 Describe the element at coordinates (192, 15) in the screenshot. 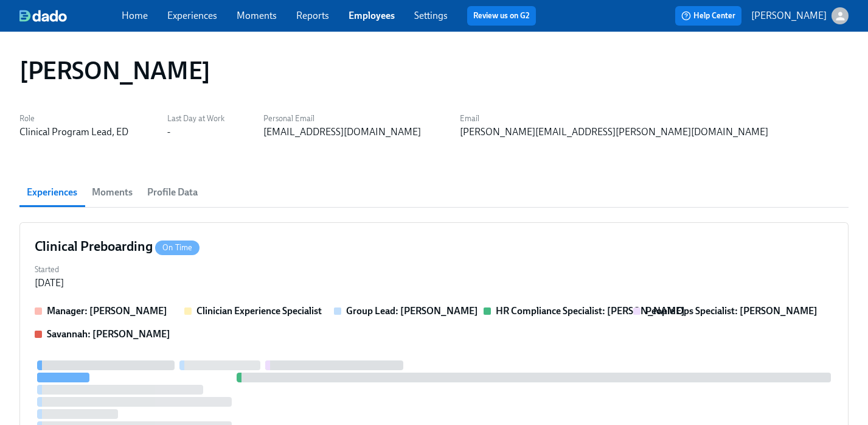

I see `a: Experiences` at that location.